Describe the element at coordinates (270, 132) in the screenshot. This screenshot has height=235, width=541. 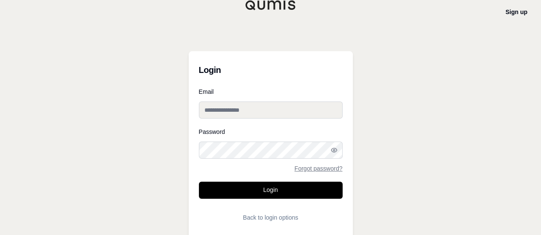
I see `label: Password` at that location.